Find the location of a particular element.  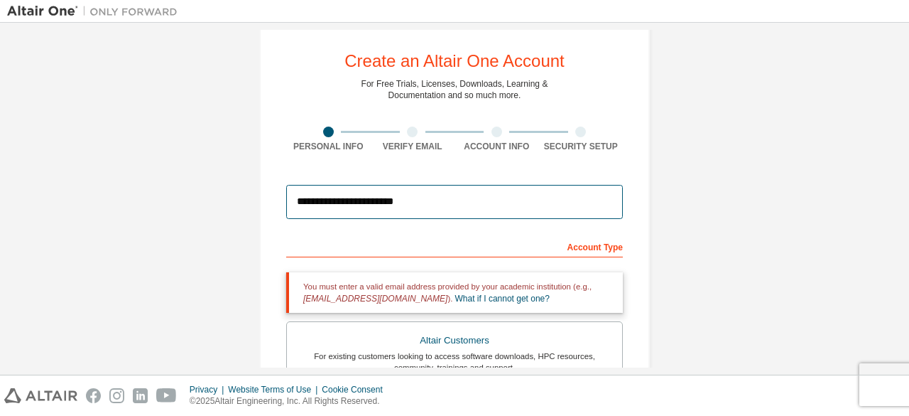

div: You must enter a valid email address provided by your academic institution (e.g., ). is located at coordinates (455, 292).